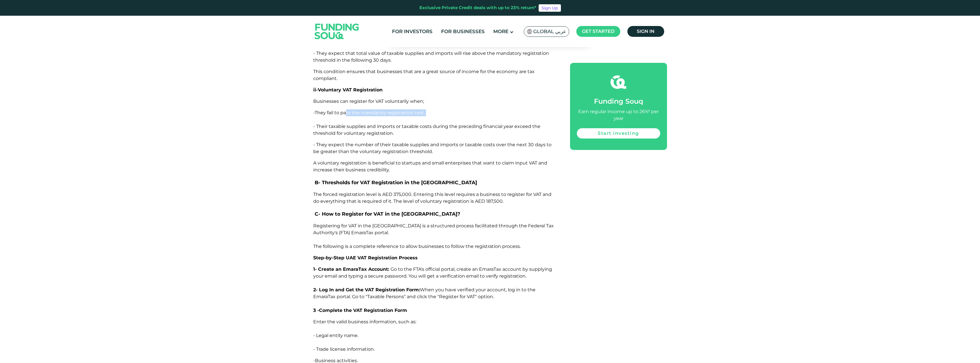  What do you see at coordinates (369, 101) in the screenshot?
I see `span: Businesses can register for VAT voluntarily when;` at bounding box center [369, 101].